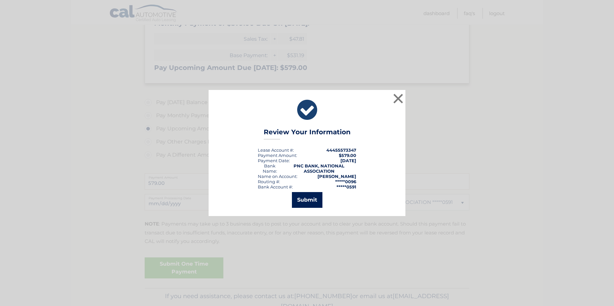 Image resolution: width=614 pixels, height=306 pixels. What do you see at coordinates (276, 150) in the screenshot?
I see `div: Lease Account #:` at bounding box center [276, 150].